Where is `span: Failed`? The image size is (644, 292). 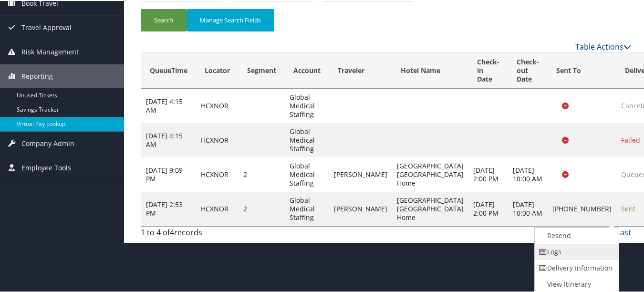 span: Failed is located at coordinates (631, 139).